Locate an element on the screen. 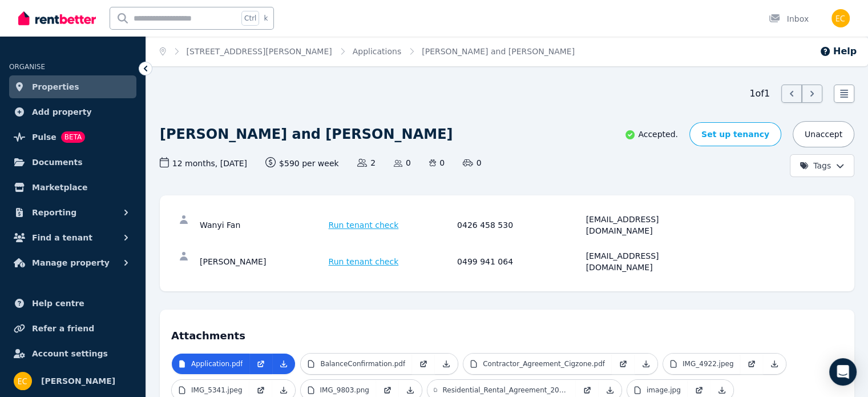 Image resolution: width=868 pixels, height=397 pixels. span: Marketplace is located at coordinates (59, 187).